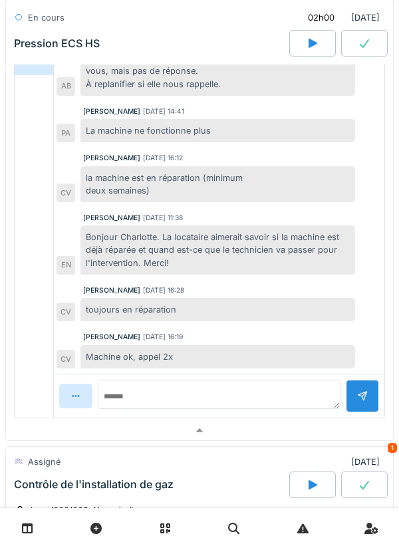 This screenshot has width=399, height=548. What do you see at coordinates (217, 130) in the screenshot?
I see `div: La machine ne fonctionne plus` at bounding box center [217, 130].